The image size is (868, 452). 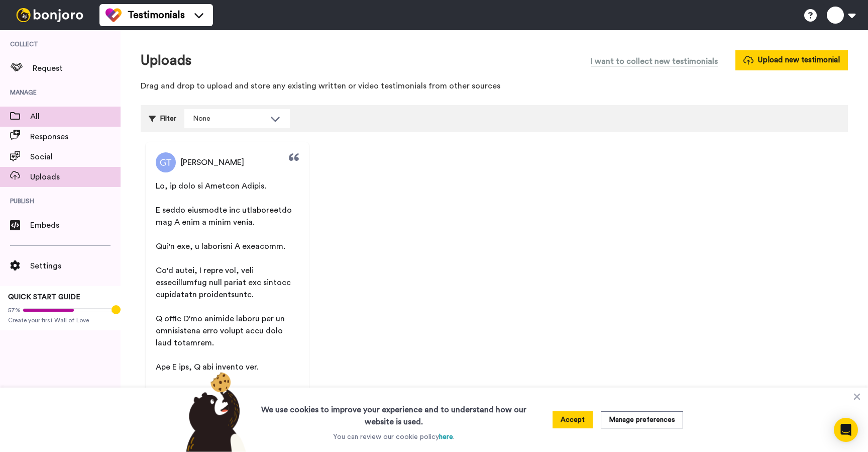 I want to click on button: Accept, so click(x=572, y=420).